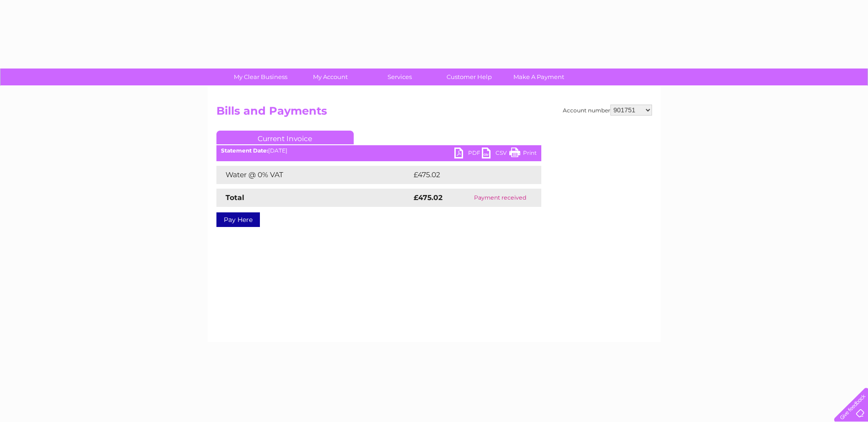 The image size is (868, 422). Describe the element at coordinates (244, 151) in the screenshot. I see `b: Statement Date:` at that location.